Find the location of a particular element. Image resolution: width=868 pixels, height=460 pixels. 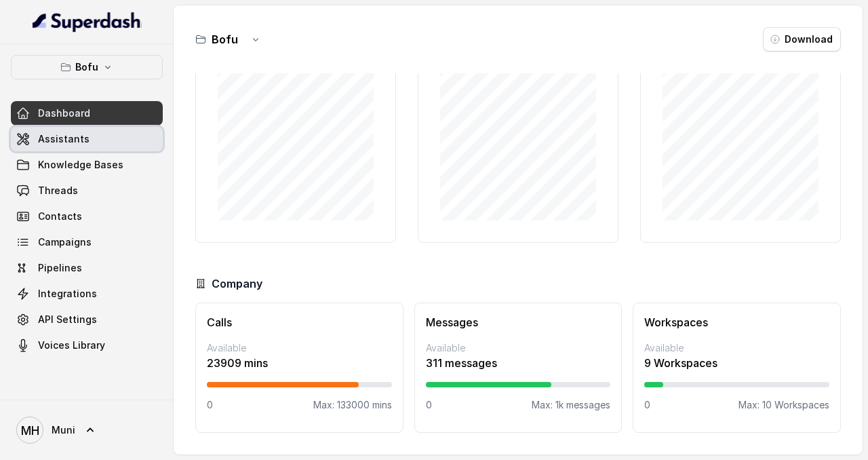

p: Max: 10 Workspaces is located at coordinates (784, 405).